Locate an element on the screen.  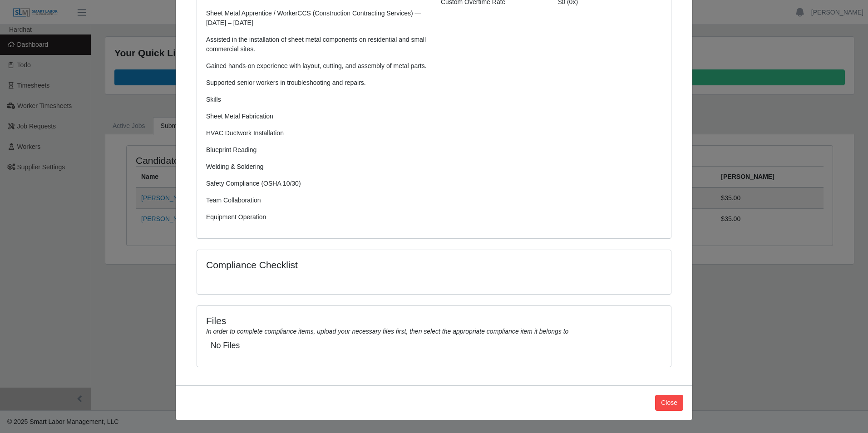
p: Skills is located at coordinates (316, 100).